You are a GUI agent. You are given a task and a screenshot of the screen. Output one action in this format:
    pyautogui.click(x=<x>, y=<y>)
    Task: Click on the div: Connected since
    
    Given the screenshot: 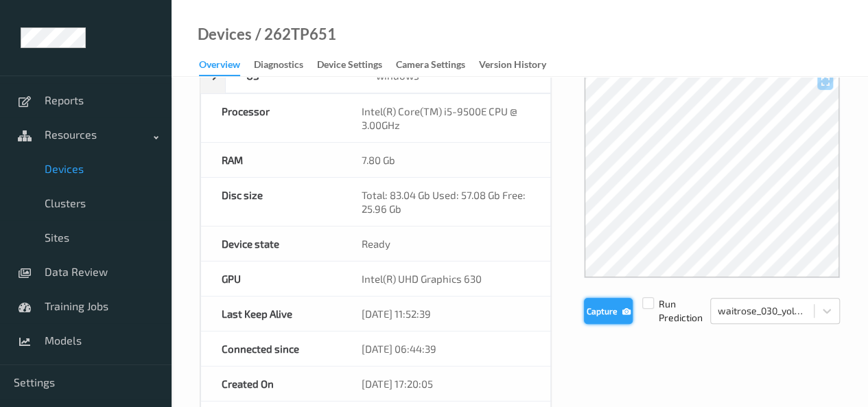 What is the action you would take?
    pyautogui.click(x=271, y=349)
    